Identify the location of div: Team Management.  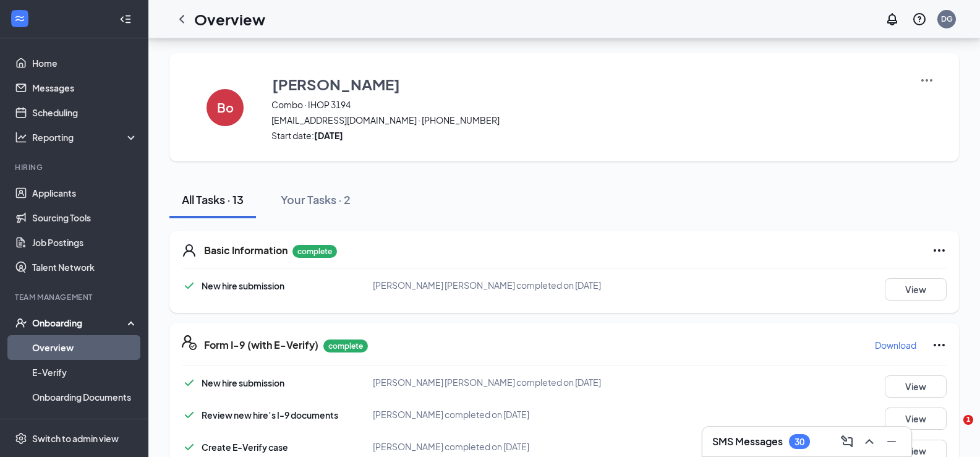
(75, 297).